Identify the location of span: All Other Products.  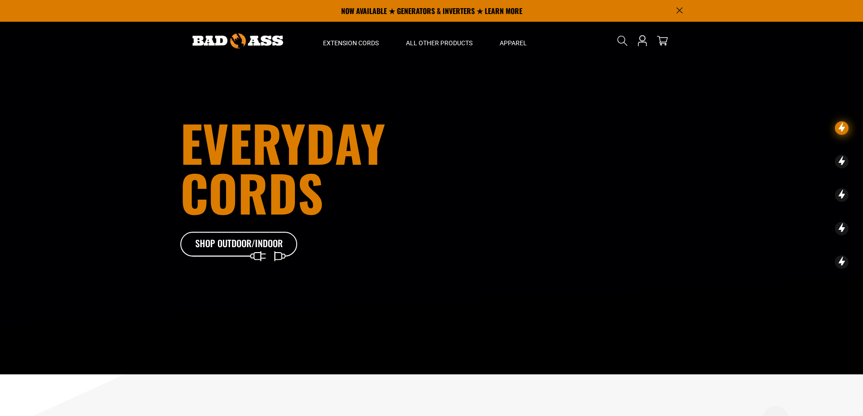
(439, 43).